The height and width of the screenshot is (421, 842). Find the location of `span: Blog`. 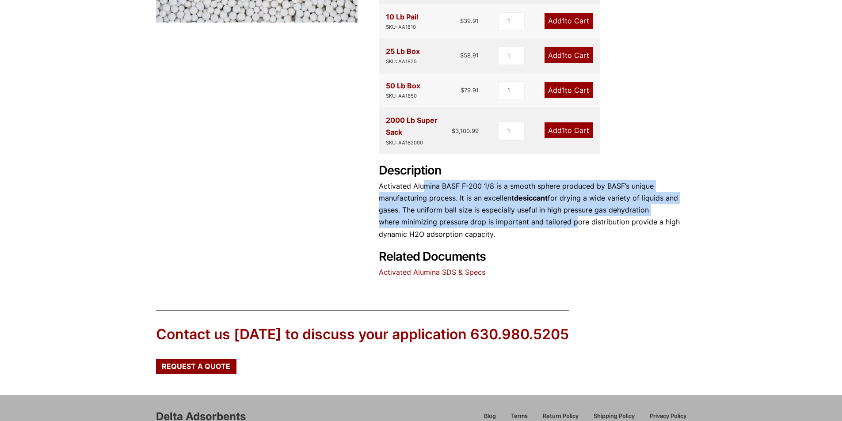

span: Blog is located at coordinates (489, 416).